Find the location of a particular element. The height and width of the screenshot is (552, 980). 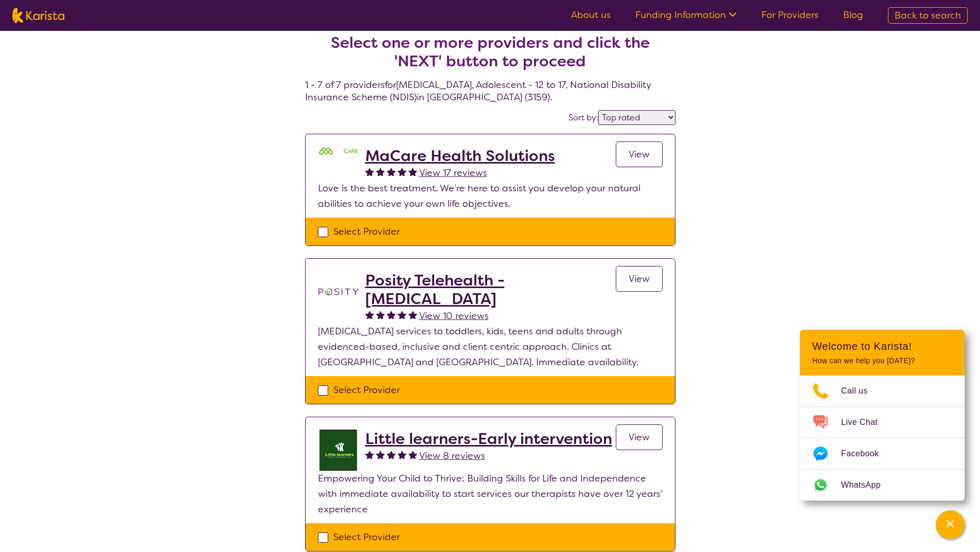

a: For Providers is located at coordinates (790, 15).